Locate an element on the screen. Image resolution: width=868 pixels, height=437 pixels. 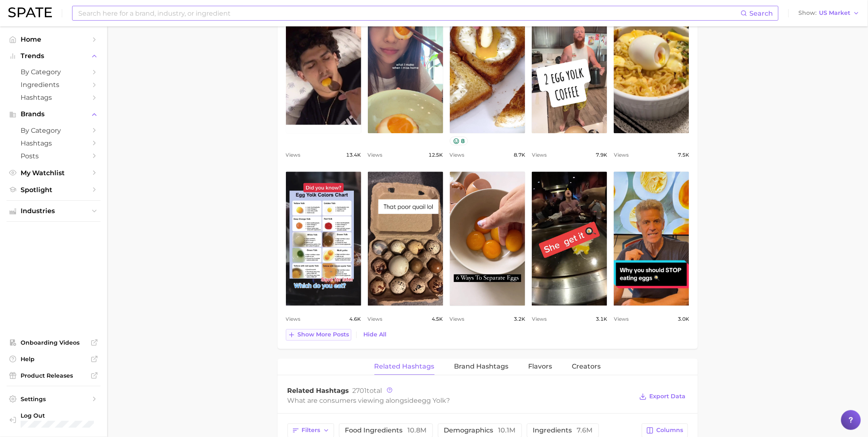
span: Show more posts is located at coordinates (323, 334).